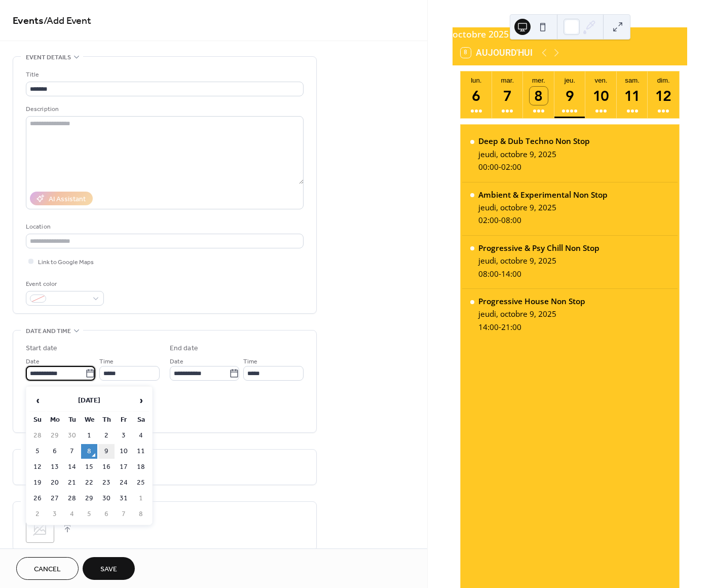  I want to click on div: Progressive & Psy Chill Non Stop, so click(539, 248).